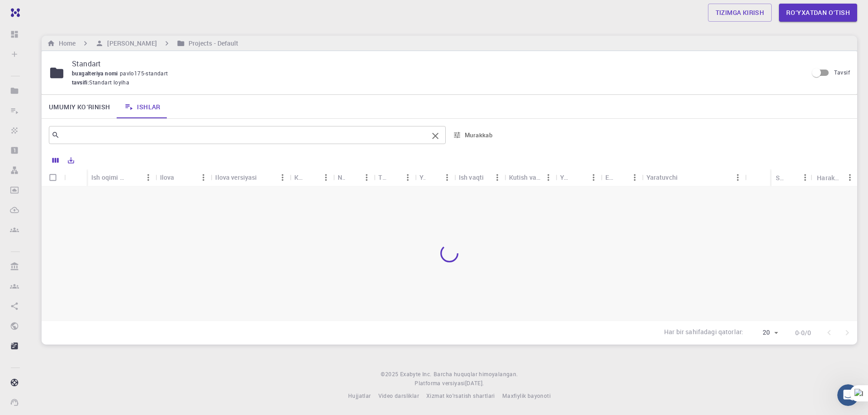  Describe the element at coordinates (212, 44) in the screenshot. I see `h6: Projects - Default` at that location.